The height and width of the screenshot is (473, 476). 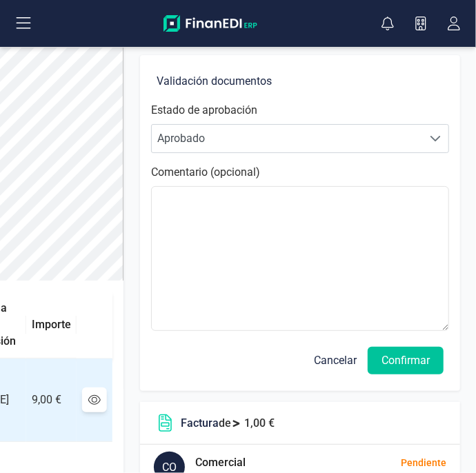 What do you see at coordinates (423, 463) in the screenshot?
I see `div: Pendiente` at bounding box center [423, 463].